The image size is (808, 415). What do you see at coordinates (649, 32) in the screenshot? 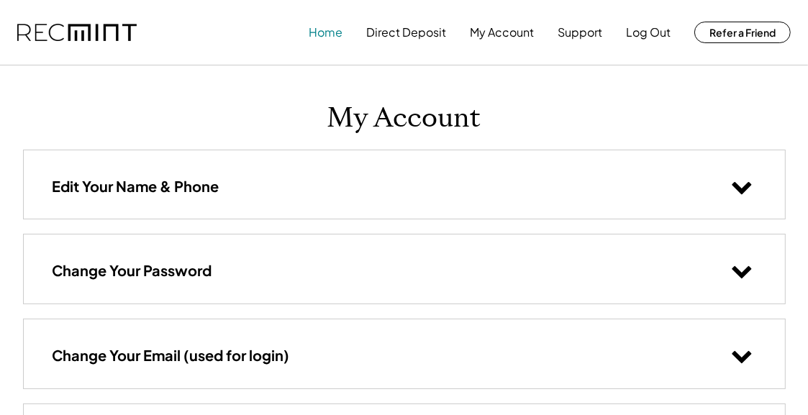
I see `button: Log Out` at bounding box center [649, 32].